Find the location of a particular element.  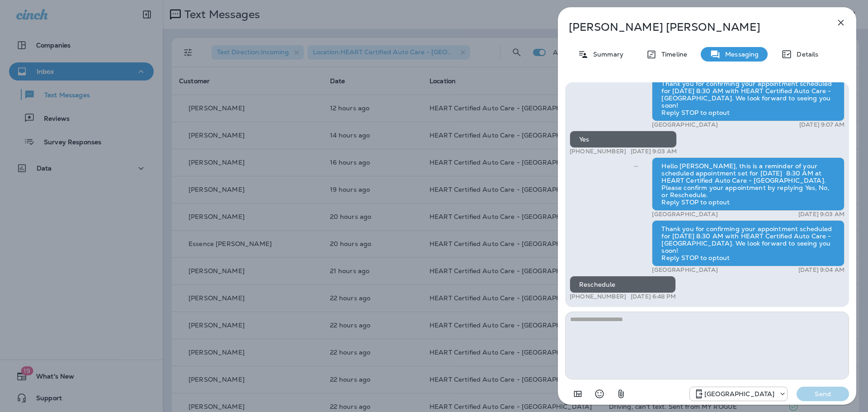

div: Reschedule is located at coordinates (623, 284).